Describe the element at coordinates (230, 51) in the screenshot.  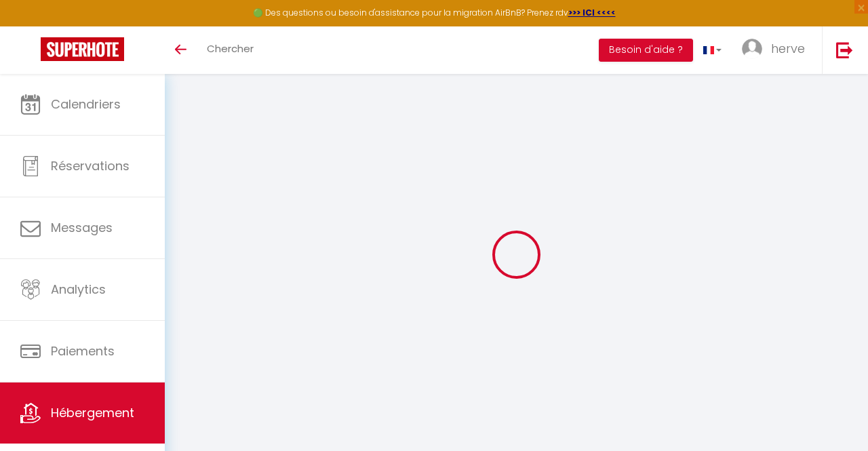
I see `a: Chercher` at that location.